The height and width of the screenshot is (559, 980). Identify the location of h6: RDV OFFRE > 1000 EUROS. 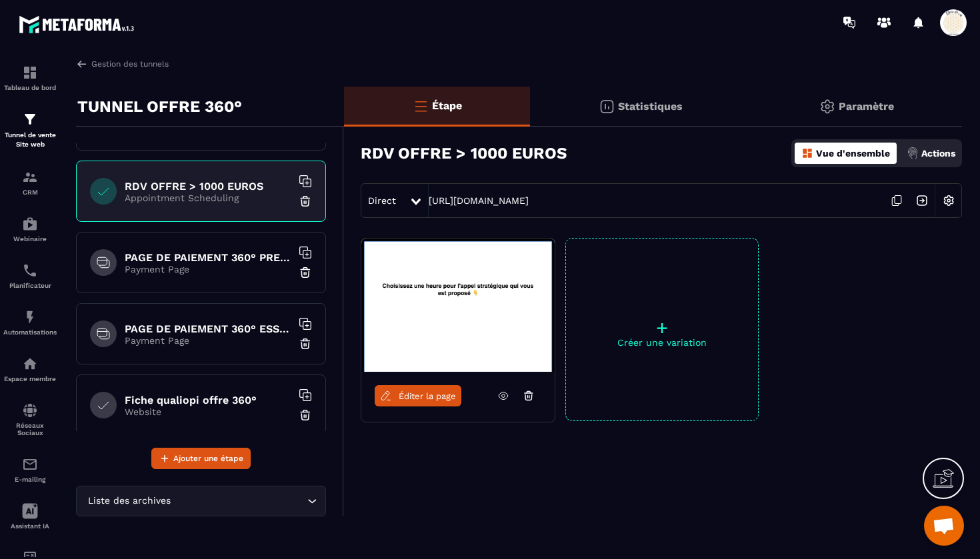
(208, 186).